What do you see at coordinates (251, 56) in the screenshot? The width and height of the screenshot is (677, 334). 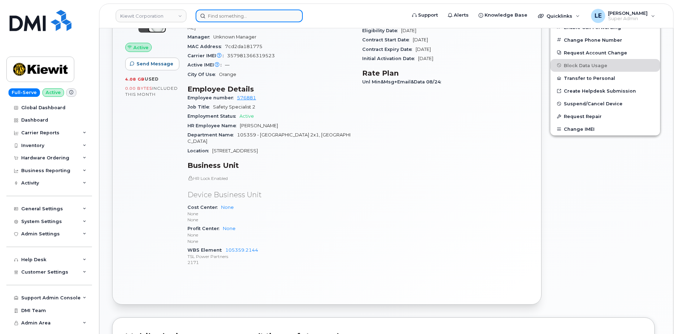 I see `span: 357981366319523` at bounding box center [251, 56].